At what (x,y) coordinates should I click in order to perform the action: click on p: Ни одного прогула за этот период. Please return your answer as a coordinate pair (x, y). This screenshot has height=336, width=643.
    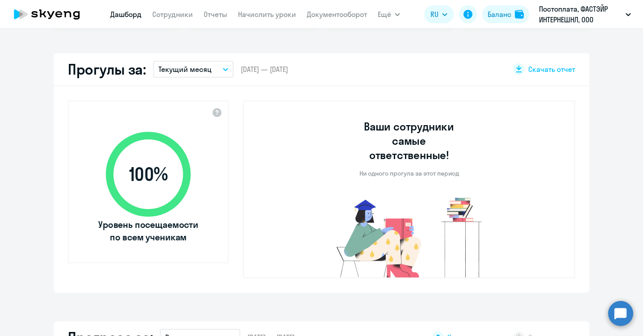
    Looking at the image, I should click on (409, 173).